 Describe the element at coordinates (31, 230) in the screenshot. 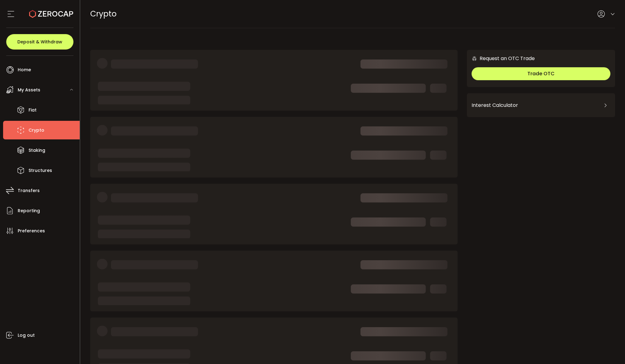

I see `span: Preferences` at that location.